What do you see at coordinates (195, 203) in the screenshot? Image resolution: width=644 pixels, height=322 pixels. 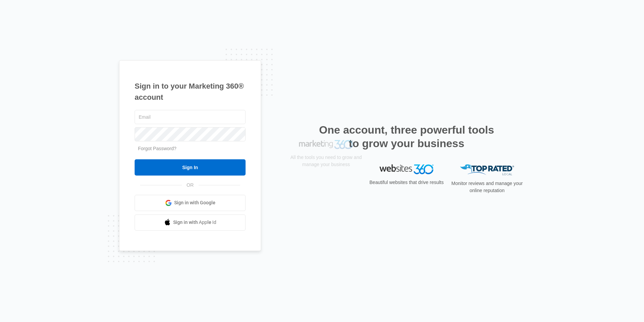 I see `span: Sign in with Google` at bounding box center [195, 203].